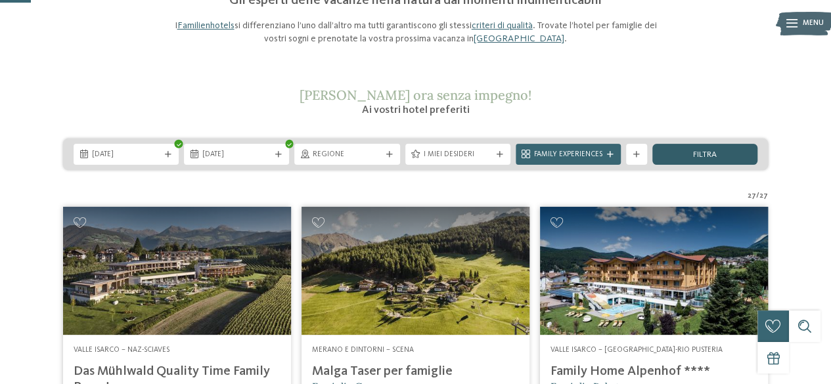 This screenshot has width=831, height=384. What do you see at coordinates (416, 32) in the screenshot?
I see `p: I si differenziano l’uno dall’altro ma tutti garantiscono gli stessi . Trovate l’hotel per famigl...` at bounding box center [416, 32].